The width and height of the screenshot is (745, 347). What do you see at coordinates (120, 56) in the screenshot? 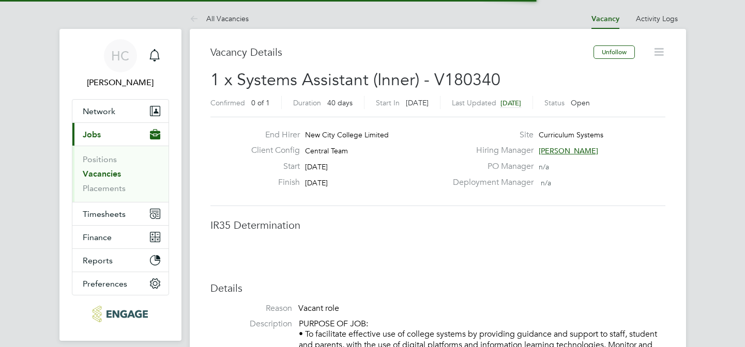
I see `span: HC` at bounding box center [120, 56].